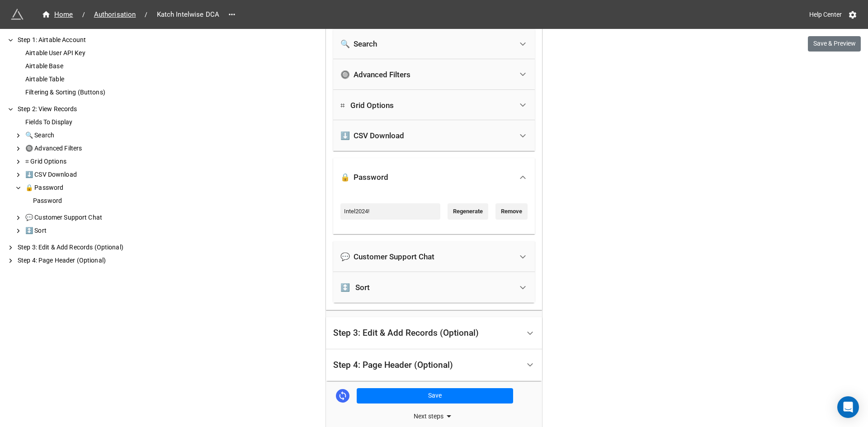 This screenshot has height=427, width=868. I want to click on a: Home, so click(58, 15).